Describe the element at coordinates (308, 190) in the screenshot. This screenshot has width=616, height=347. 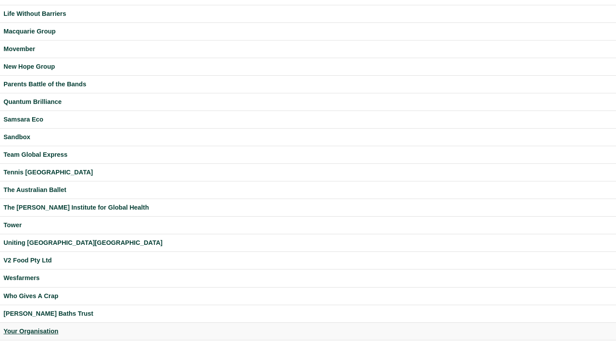
I see `a: The Australian Ballet` at that location.